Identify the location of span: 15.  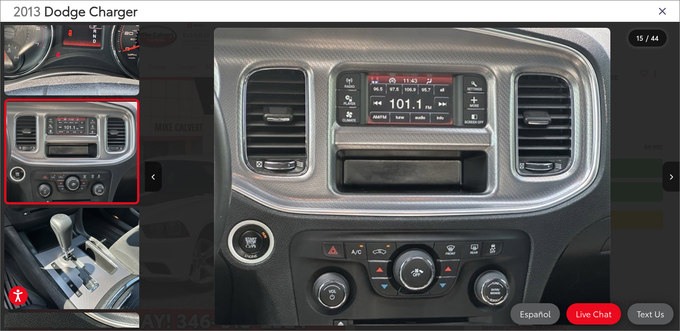
(640, 38).